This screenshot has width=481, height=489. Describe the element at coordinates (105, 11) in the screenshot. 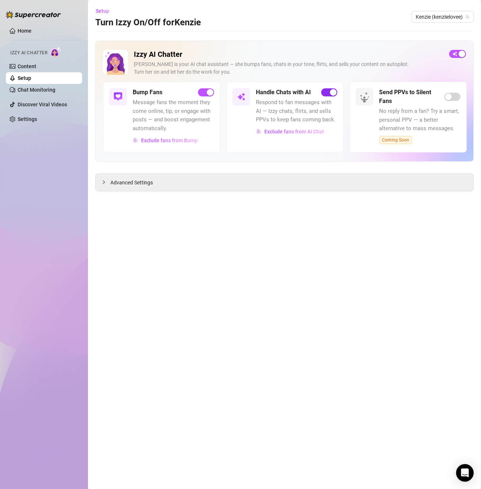

I see `button: Setup` at that location.